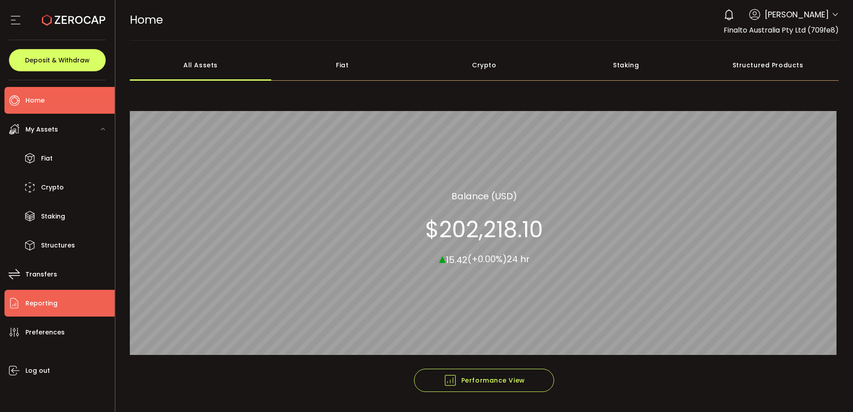 The image size is (853, 412). I want to click on span: 15.42, so click(456, 260).